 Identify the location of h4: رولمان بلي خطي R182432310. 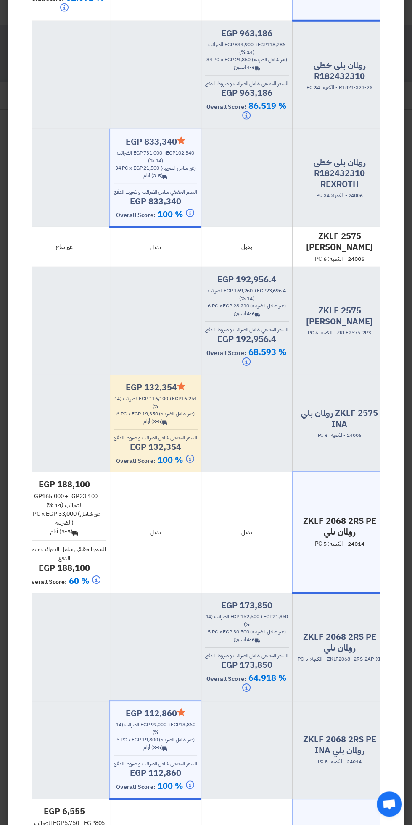
(339, 71).